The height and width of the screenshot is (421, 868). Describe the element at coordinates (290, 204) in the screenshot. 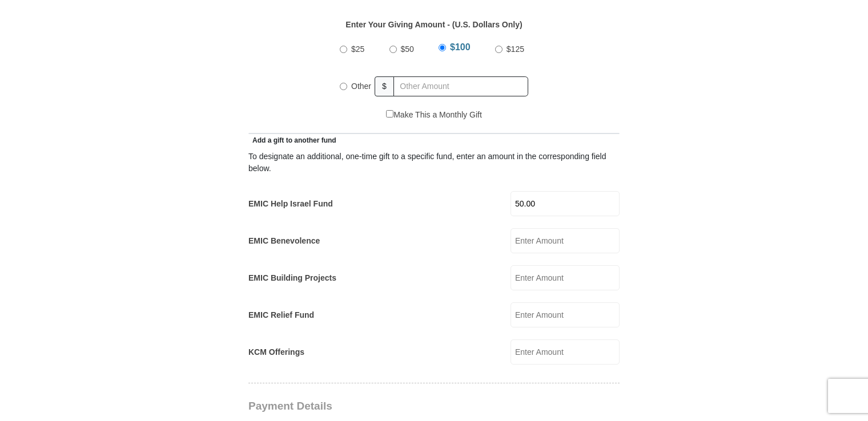

I see `label: EMIC Help Israel Fund` at that location.